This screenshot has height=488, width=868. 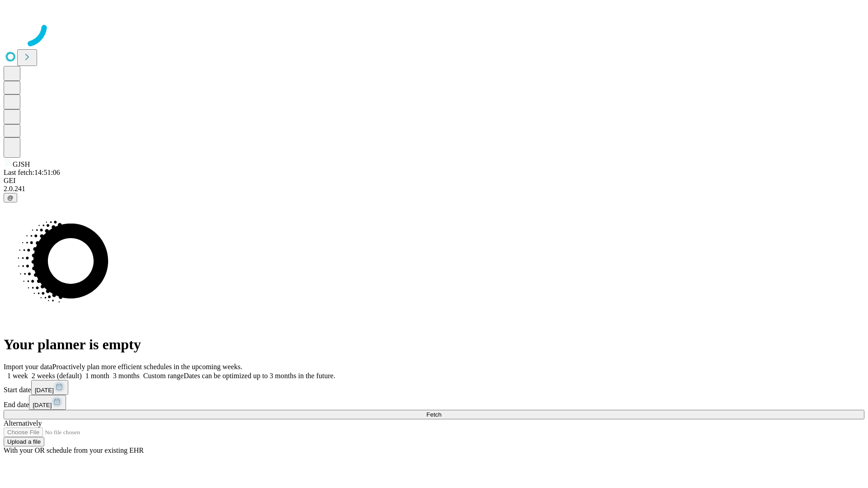 I want to click on div: 2.0.241, so click(x=434, y=189).